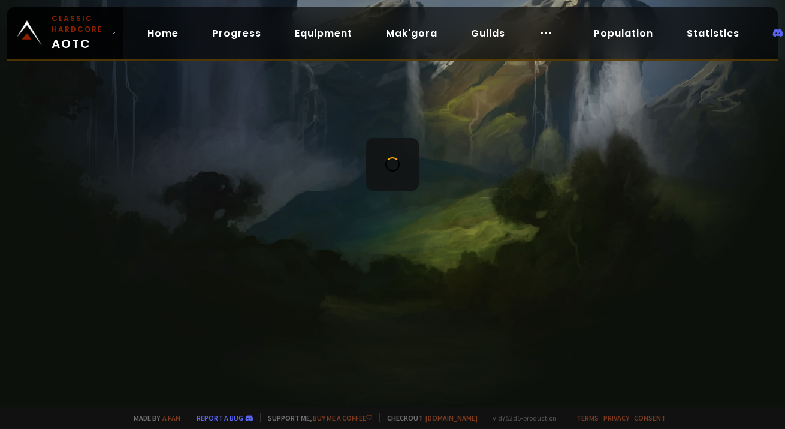 This screenshot has width=785, height=429. What do you see at coordinates (587, 417) in the screenshot?
I see `a: Terms` at bounding box center [587, 417].